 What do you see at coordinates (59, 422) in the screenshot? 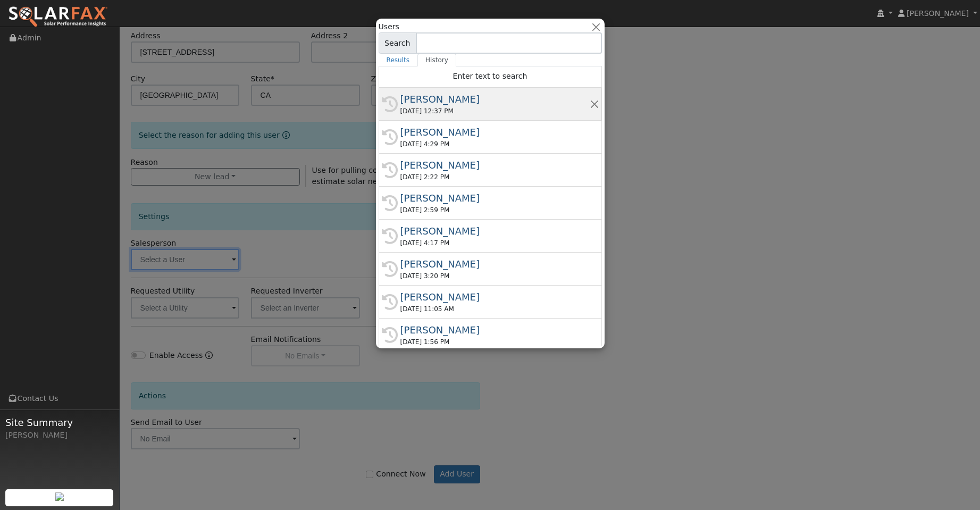
I see `span: Site Summary` at bounding box center [59, 422].